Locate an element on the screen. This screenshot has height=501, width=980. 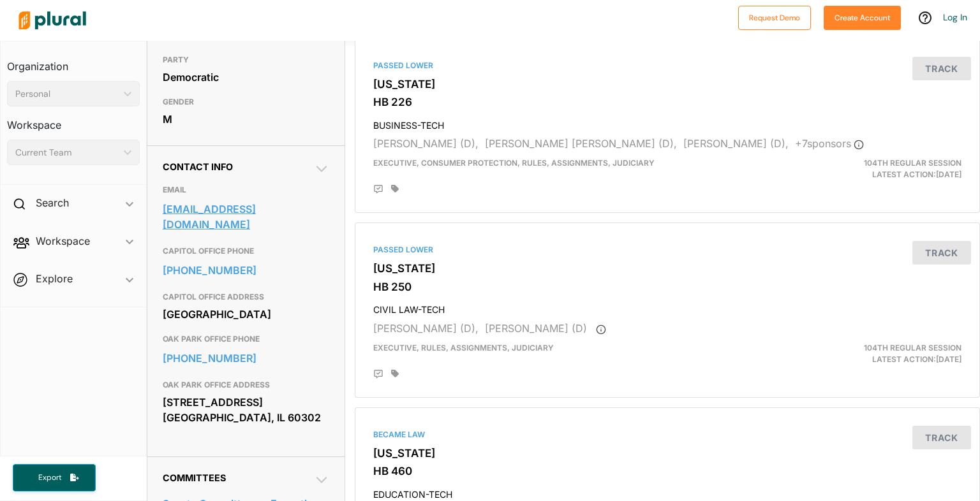
div: M is located at coordinates (246, 119).